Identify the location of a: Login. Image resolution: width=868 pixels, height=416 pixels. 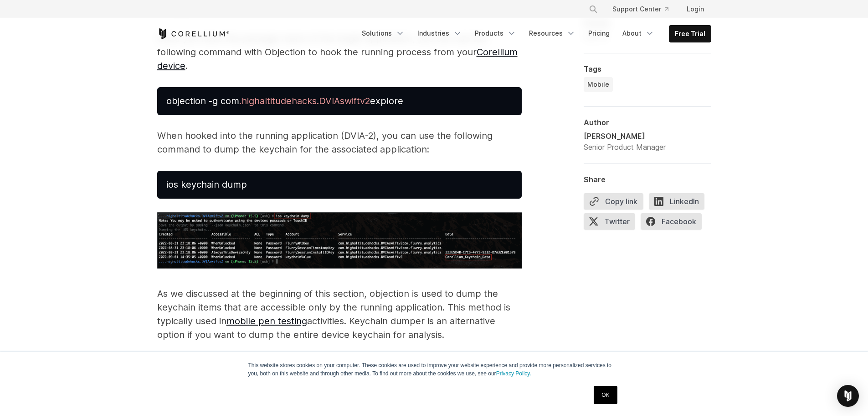
(696, 9).